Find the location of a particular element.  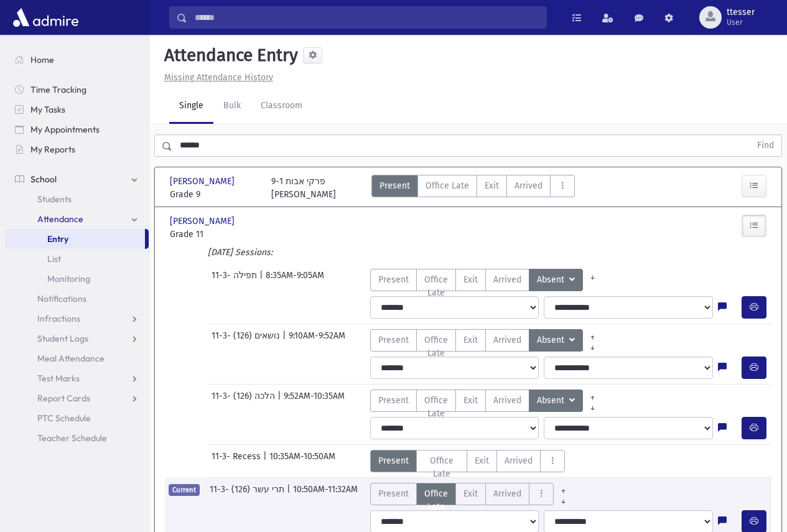

span: Grade 11 is located at coordinates (214, 234).